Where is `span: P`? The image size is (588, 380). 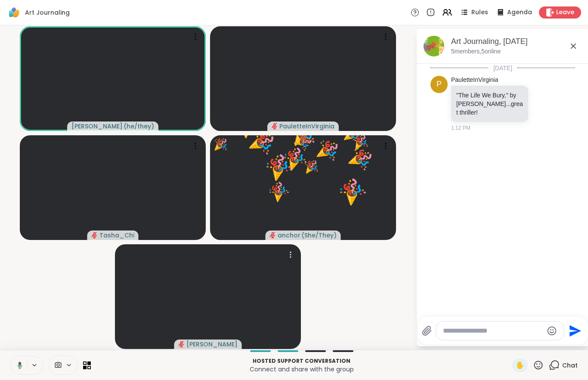 span: P is located at coordinates (439, 84).